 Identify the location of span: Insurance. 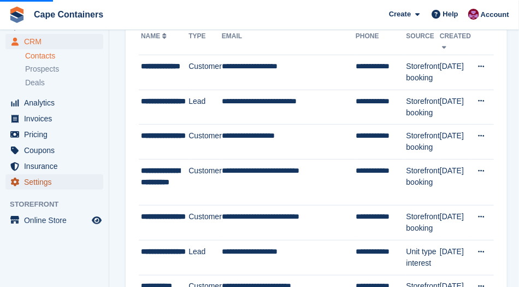
(57, 166).